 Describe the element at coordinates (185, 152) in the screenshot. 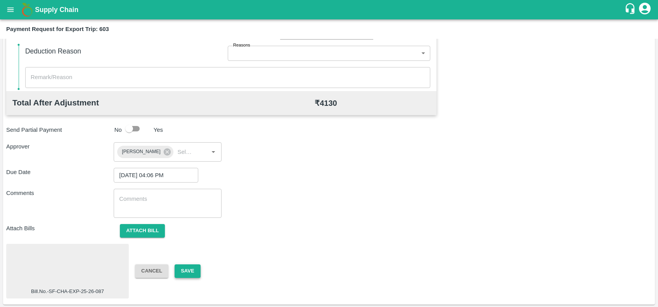

I see `input: Select approver` at that location.